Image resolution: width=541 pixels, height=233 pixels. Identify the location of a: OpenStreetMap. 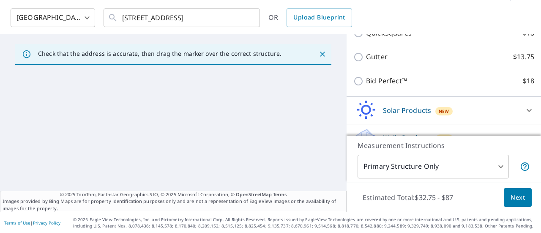
(253, 194).